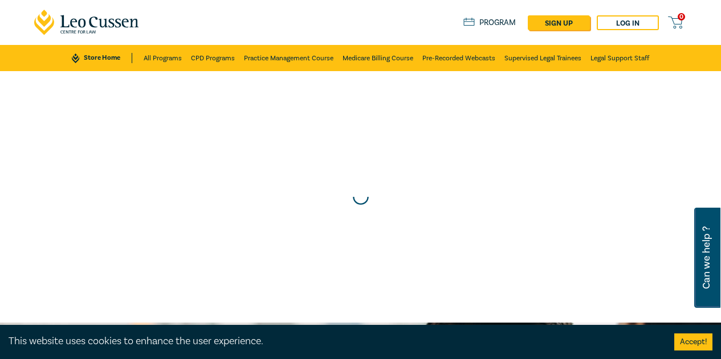 The width and height of the screenshot is (721, 359). Describe the element at coordinates (627, 23) in the screenshot. I see `a: Log in` at that location.